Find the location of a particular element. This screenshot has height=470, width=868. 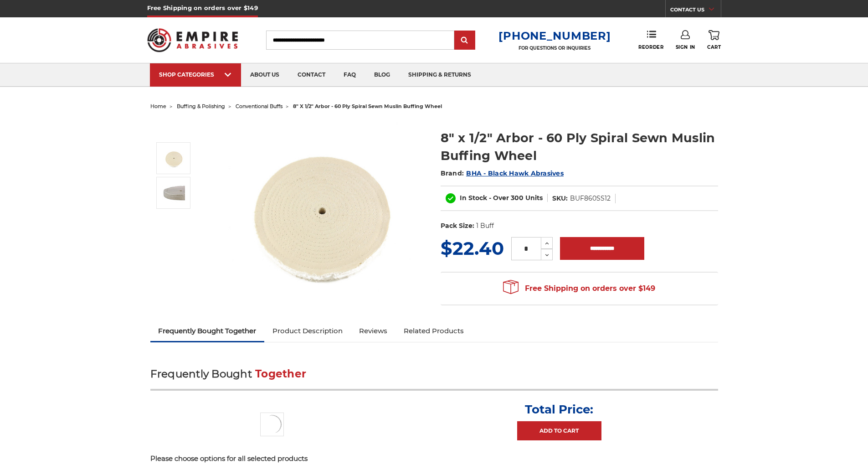

a: contact is located at coordinates (311, 75).